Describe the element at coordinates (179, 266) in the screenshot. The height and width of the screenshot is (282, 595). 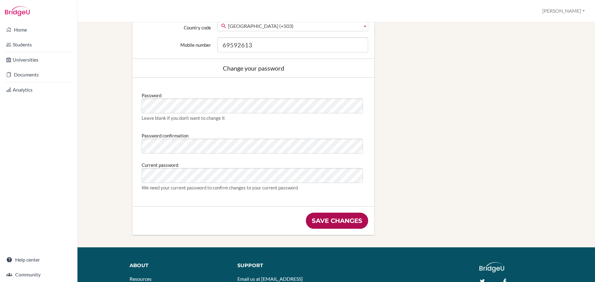
I see `div: About` at that location.